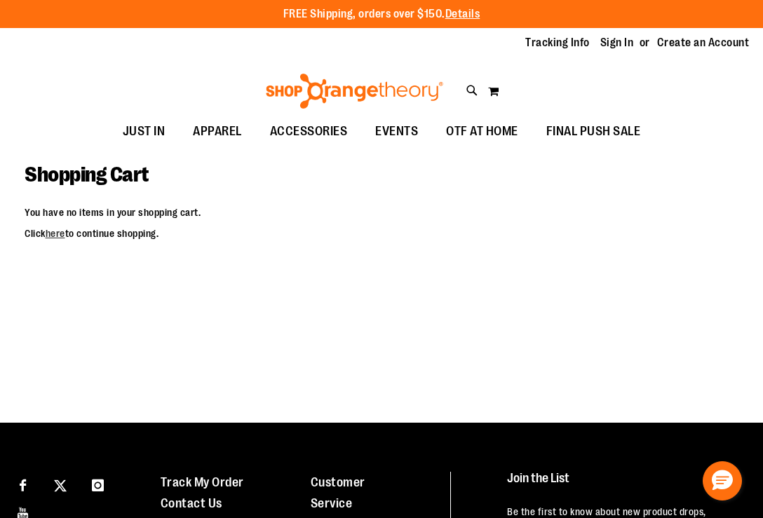  I want to click on a: JUST IN, so click(144, 132).